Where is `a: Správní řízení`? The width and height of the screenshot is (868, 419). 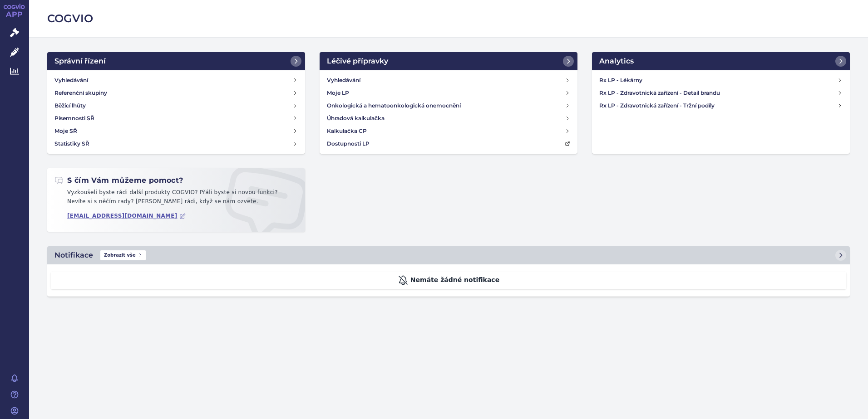
a: Správní řízení is located at coordinates (176, 61).